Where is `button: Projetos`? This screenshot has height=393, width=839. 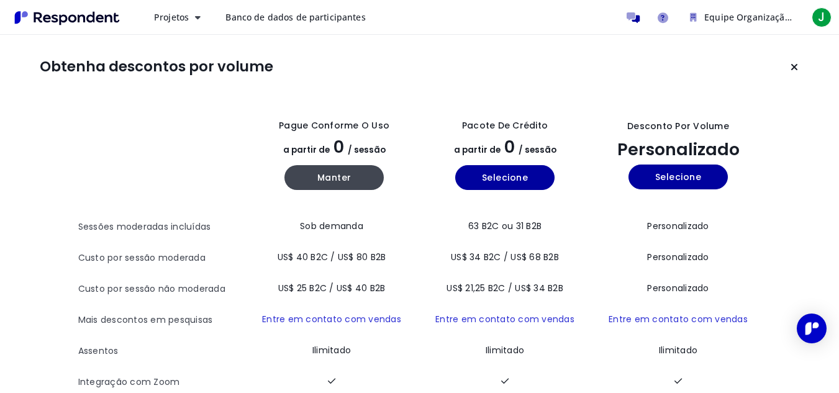 button: Projetos is located at coordinates (177, 17).